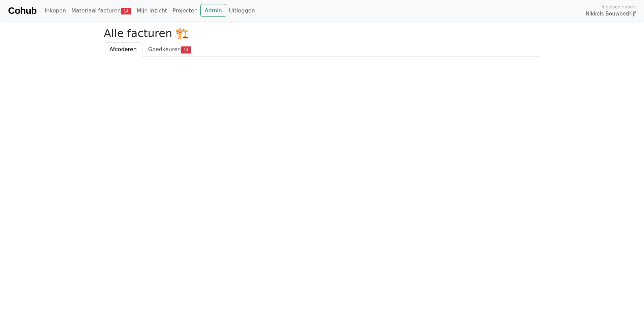 The height and width of the screenshot is (321, 644). I want to click on a: Goedkeuren14, so click(170, 50).